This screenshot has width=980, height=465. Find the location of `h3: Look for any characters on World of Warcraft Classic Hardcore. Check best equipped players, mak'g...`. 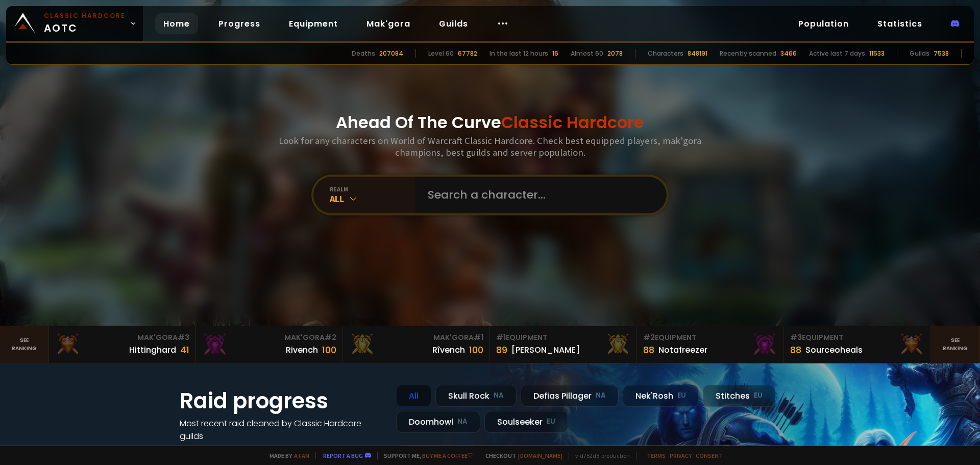

h3: Look for any characters on World of Warcraft Classic Hardcore. Check best equipped players, mak'g... is located at coordinates (490, 147).